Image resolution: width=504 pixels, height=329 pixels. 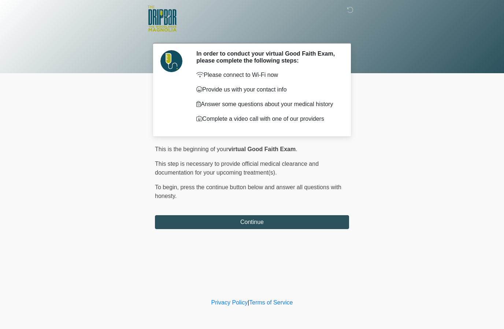 I want to click on span: To begin,, so click(x=167, y=187).